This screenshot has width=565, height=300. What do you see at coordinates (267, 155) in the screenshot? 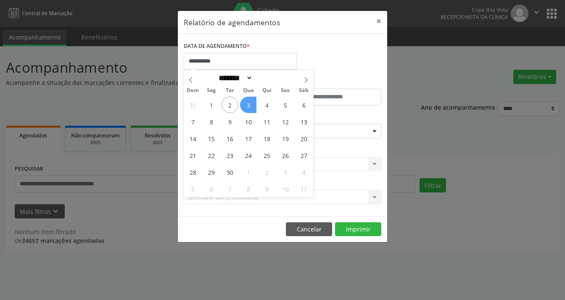
I see `span: Setembro 25, 2025` at bounding box center [267, 155].